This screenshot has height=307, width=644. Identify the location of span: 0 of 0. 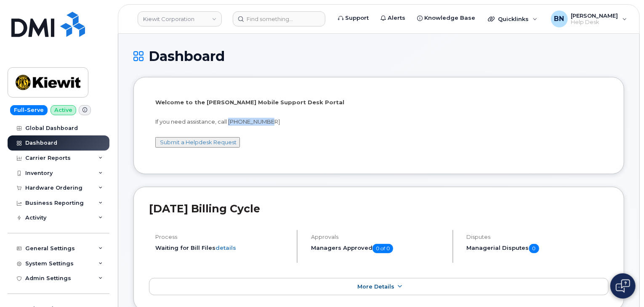
(383, 249).